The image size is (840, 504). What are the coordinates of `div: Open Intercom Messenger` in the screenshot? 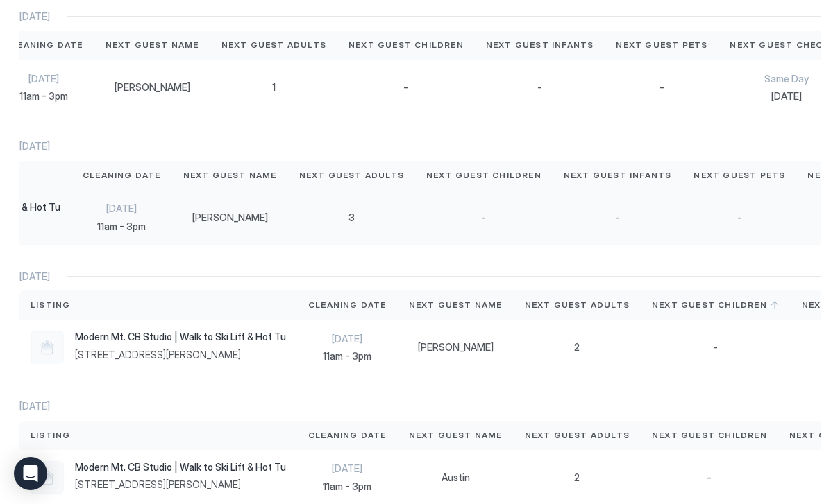 It's located at (31, 473).